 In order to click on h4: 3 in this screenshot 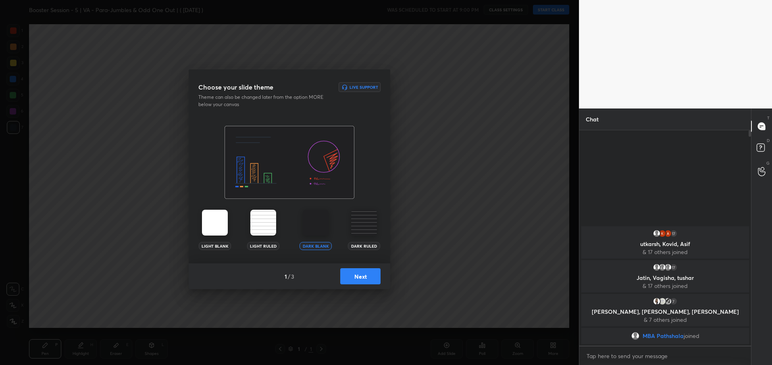, I will do `click(293, 276)`.